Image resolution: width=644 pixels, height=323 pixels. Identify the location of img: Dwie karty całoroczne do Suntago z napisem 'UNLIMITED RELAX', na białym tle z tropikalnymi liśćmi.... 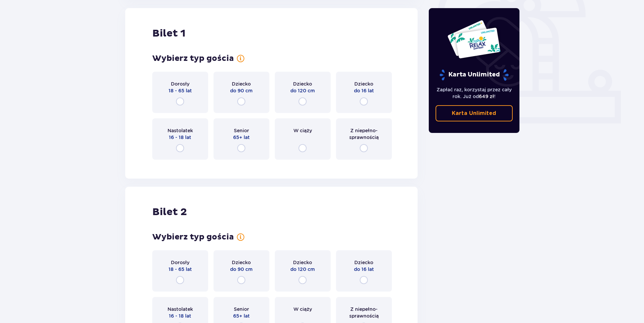
(474, 39).